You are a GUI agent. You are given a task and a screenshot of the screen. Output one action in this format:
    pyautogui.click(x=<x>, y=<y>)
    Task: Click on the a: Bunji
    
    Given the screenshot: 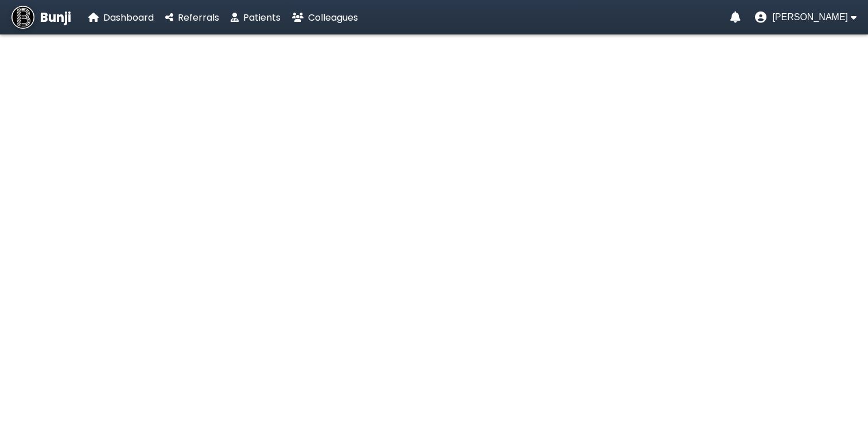 What is the action you would take?
    pyautogui.click(x=41, y=17)
    